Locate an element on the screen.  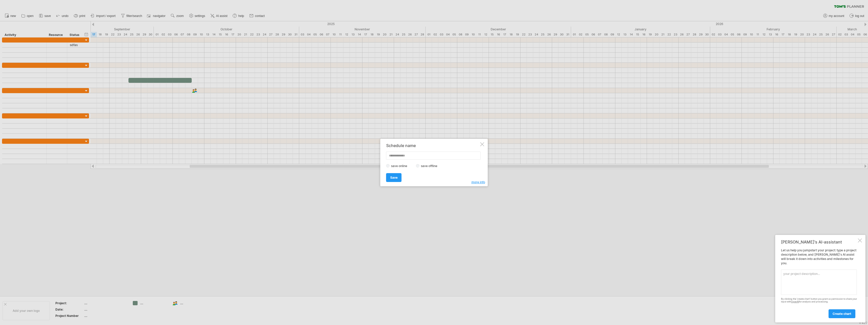
a: Save is located at coordinates (394, 177).